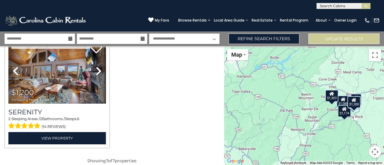  I want to click on span: (14 reviews), so click(54, 127).